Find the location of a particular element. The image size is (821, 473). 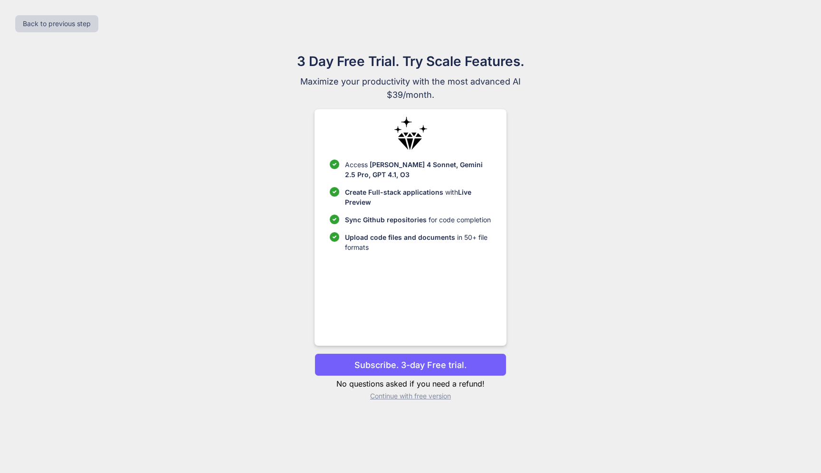

p: with is located at coordinates (417, 197).